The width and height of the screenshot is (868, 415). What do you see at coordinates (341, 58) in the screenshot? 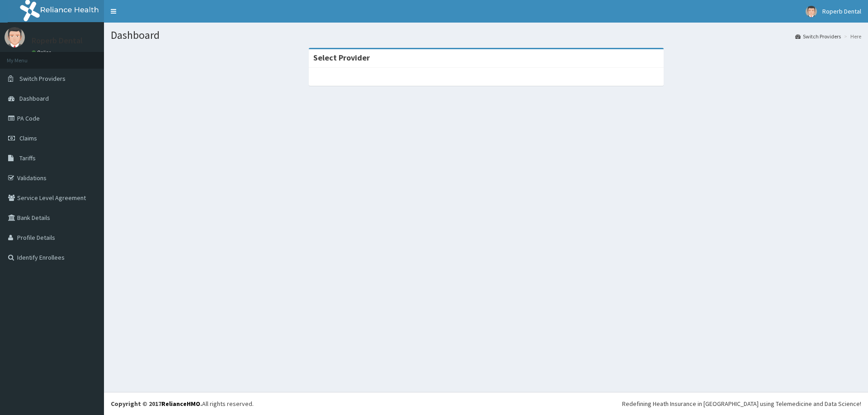
I see `strong: Select Provider` at bounding box center [341, 58].